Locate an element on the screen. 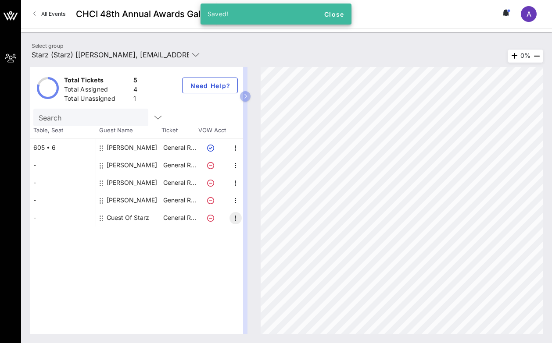  label: Select group is located at coordinates (47, 46).